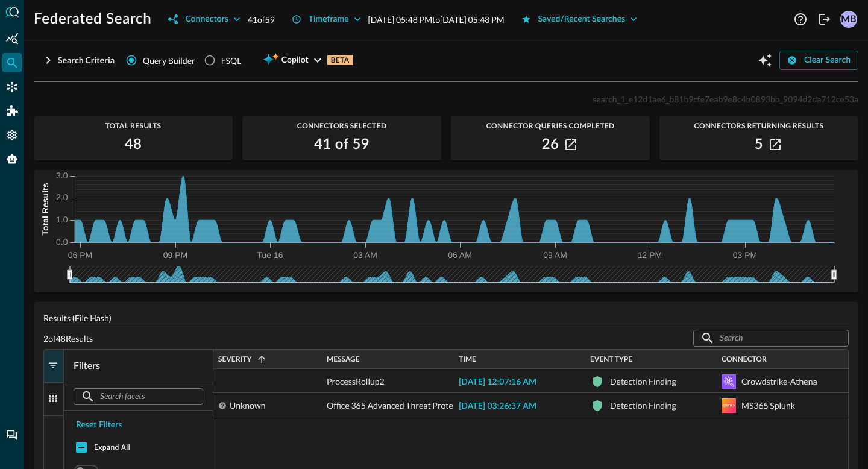 The image size is (868, 469). Describe the element at coordinates (759, 126) in the screenshot. I see `span: Connectors Returning Results` at that location.